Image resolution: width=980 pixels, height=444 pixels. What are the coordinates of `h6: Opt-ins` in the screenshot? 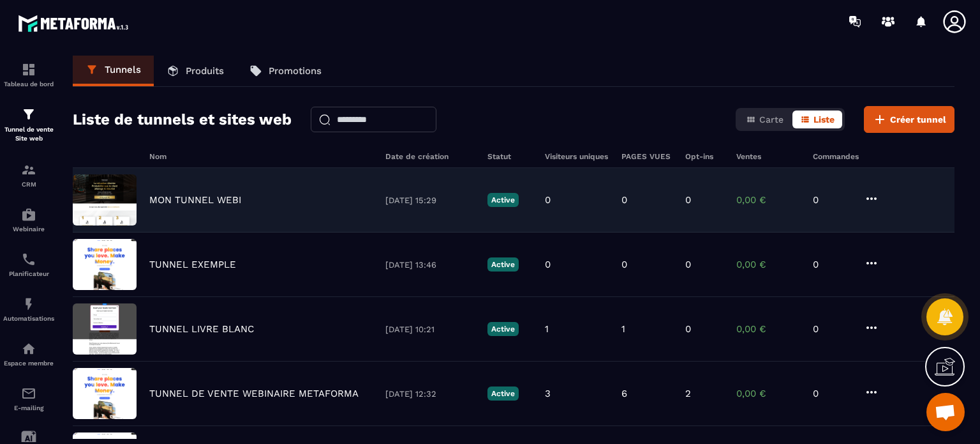 It's located at (704, 156).